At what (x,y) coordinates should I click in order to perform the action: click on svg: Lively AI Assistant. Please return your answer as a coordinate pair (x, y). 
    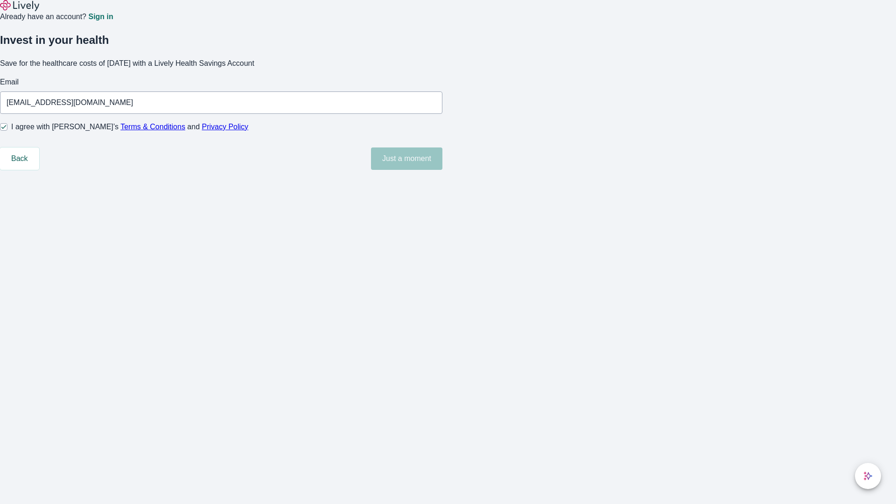
    Looking at the image, I should click on (868, 476).